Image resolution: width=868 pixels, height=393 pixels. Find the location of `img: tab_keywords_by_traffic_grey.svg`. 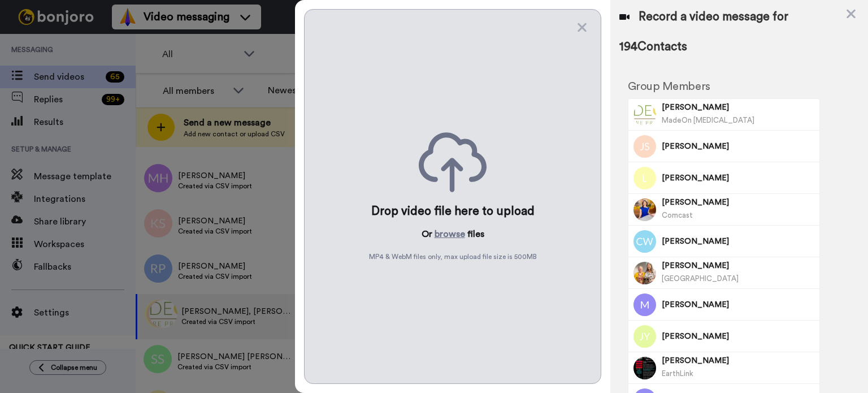

img: tab_keywords_by_traffic_grey.svg is located at coordinates (117, 70).